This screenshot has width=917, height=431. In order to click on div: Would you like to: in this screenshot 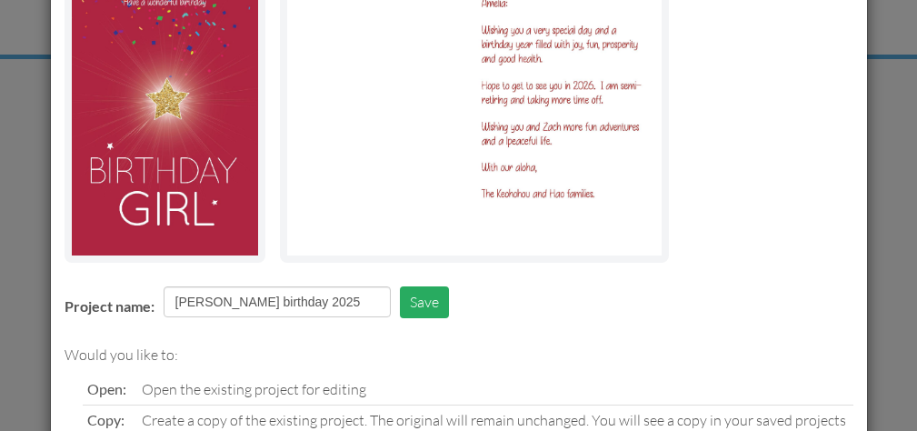, I will do `click(459, 354)`.